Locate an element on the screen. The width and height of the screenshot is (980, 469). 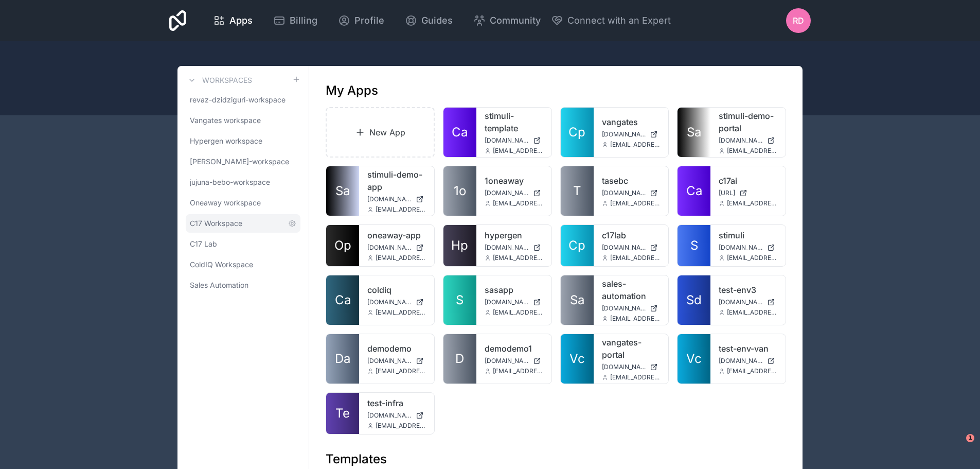
a: Vangates workspace is located at coordinates (243, 120).